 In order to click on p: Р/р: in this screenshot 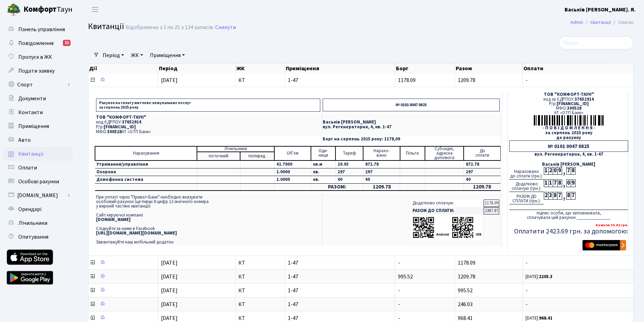, I will do `click(208, 127)`.